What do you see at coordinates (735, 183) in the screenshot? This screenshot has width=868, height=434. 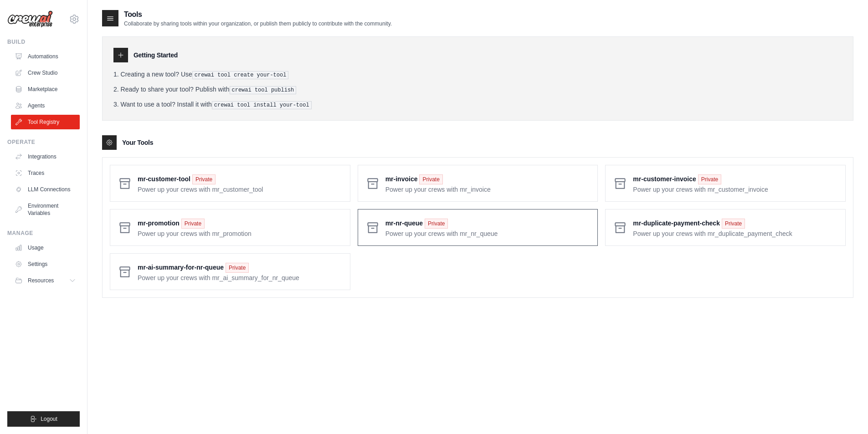 I see `a: mr-customer-invoice Private Power up your crews with mr_customer_invoice` at bounding box center [735, 183].